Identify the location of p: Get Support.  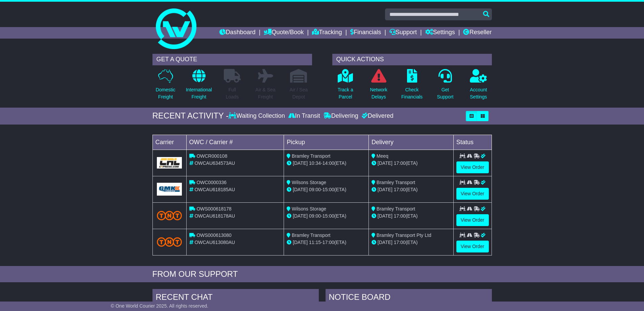
(445, 94).